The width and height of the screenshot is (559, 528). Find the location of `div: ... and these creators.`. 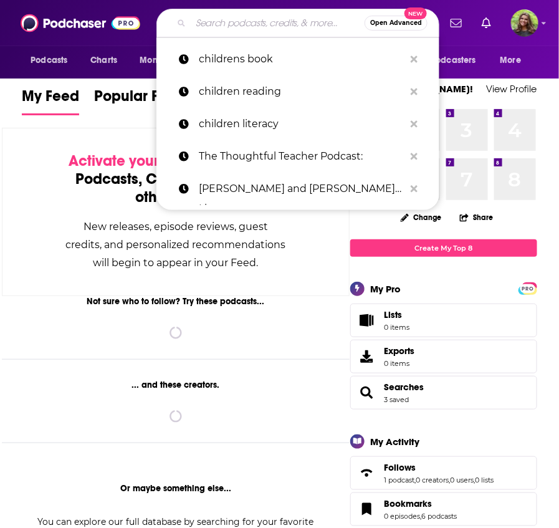

div: ... and these creators. is located at coordinates (176, 384).